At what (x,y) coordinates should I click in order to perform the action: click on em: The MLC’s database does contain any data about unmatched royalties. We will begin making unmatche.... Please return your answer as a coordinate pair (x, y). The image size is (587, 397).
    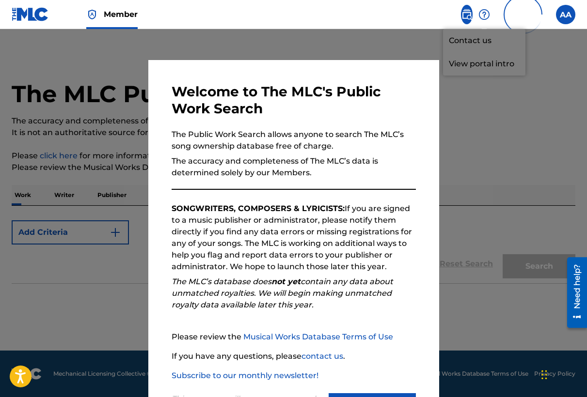
    Looking at the image, I should click on (282, 293).